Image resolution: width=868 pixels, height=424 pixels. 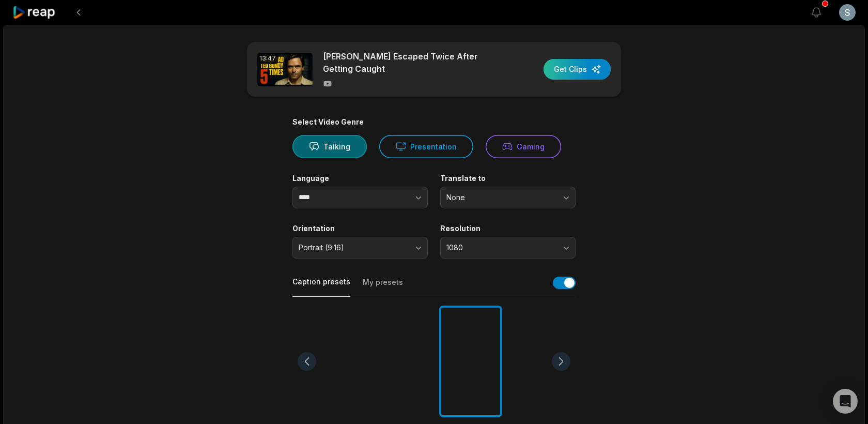 What do you see at coordinates (508, 179) in the screenshot?
I see `label: Translate to` at bounding box center [508, 179].